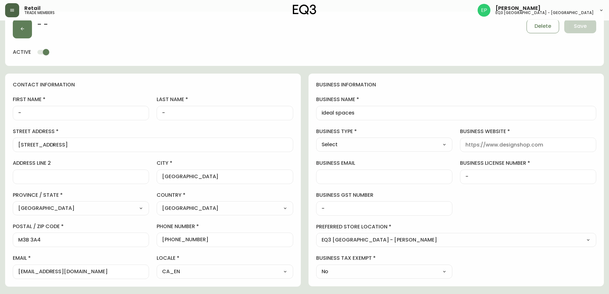 This screenshot has height=294, width=609. I want to click on button: Delete, so click(543, 26).